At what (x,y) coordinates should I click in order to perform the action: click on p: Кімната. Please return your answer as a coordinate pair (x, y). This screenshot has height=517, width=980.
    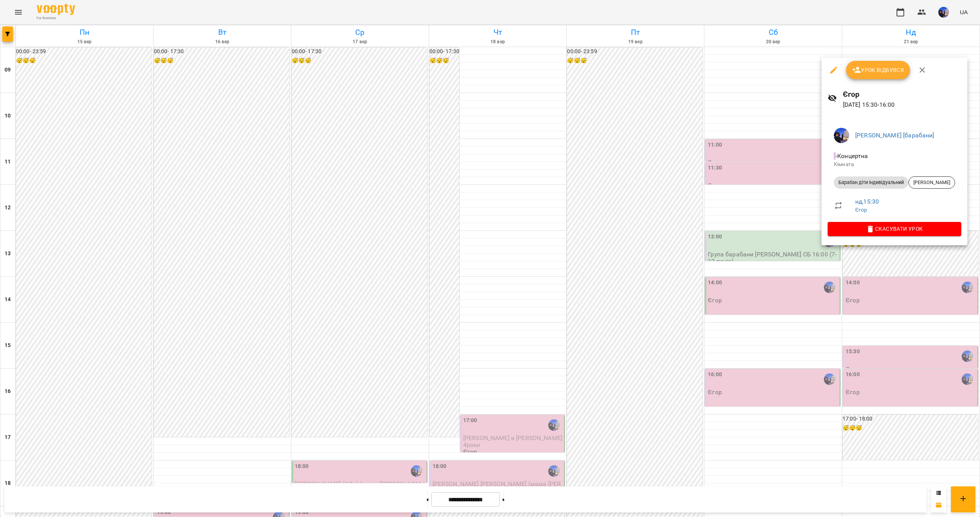
    Looking at the image, I should click on (895, 165).